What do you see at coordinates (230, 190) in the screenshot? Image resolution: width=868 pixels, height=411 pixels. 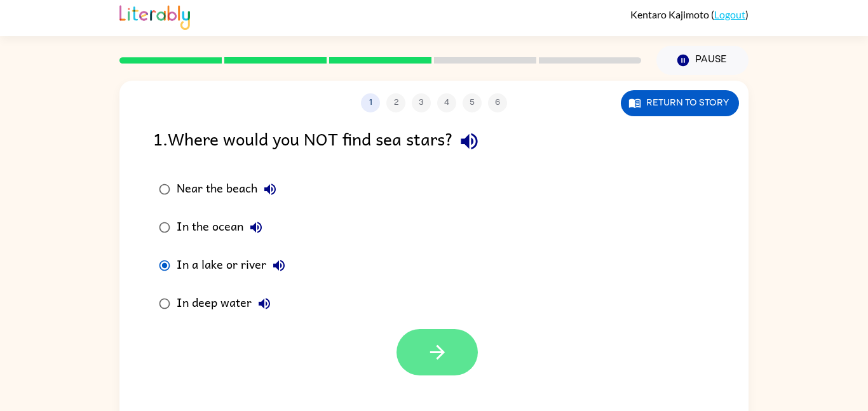 I see `div: Near the beach` at bounding box center [230, 190].